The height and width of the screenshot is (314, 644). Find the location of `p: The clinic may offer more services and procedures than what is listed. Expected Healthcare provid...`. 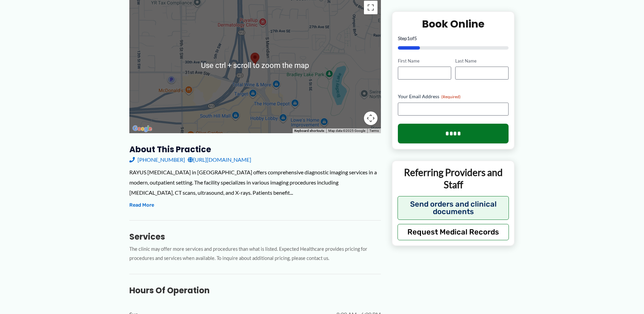

p: The clinic may offer more services and procedures than what is listed. Expected Healthcare provid... is located at coordinates (255, 254).